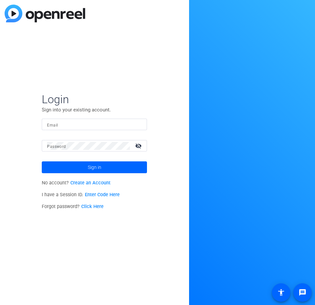  Describe the element at coordinates (303, 293) in the screenshot. I see `mat-icon: message` at that location.